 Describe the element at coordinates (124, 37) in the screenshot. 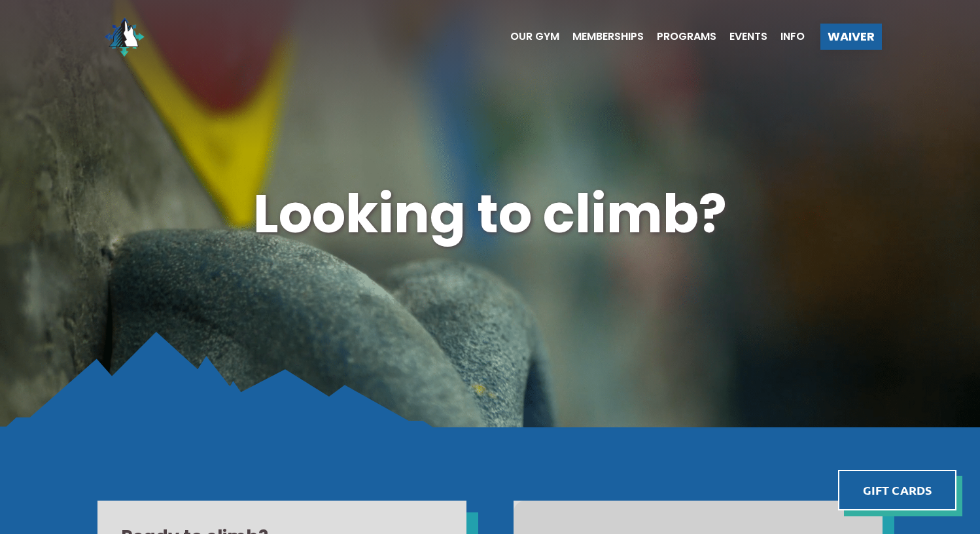

I see `img: North Wall Logo` at that location.